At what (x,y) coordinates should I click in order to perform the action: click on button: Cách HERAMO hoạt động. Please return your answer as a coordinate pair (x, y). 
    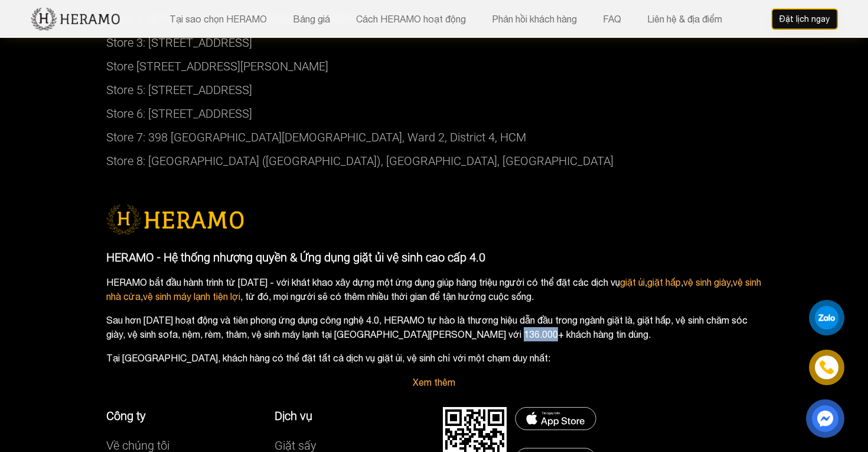
    Looking at the image, I should click on (411, 19).